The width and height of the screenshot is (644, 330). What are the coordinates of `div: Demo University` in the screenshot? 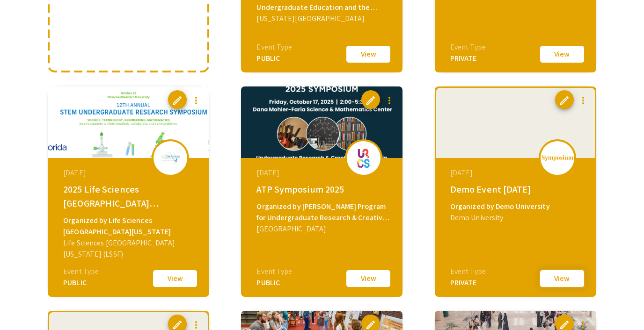 It's located at (516, 218).